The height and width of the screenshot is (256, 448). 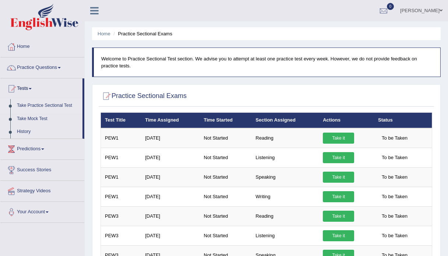 I want to click on th: Actions, so click(x=347, y=120).